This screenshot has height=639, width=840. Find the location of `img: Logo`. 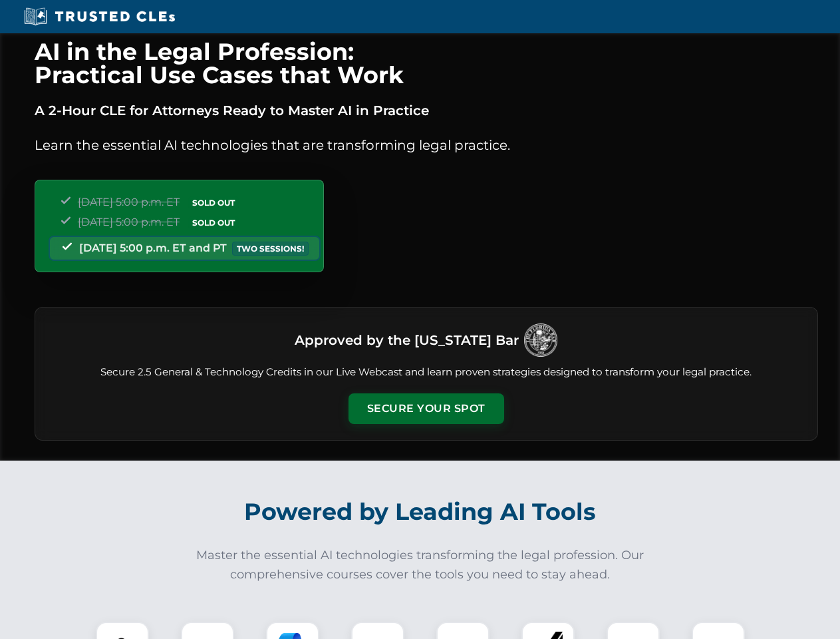

img: Logo is located at coordinates (541, 340).